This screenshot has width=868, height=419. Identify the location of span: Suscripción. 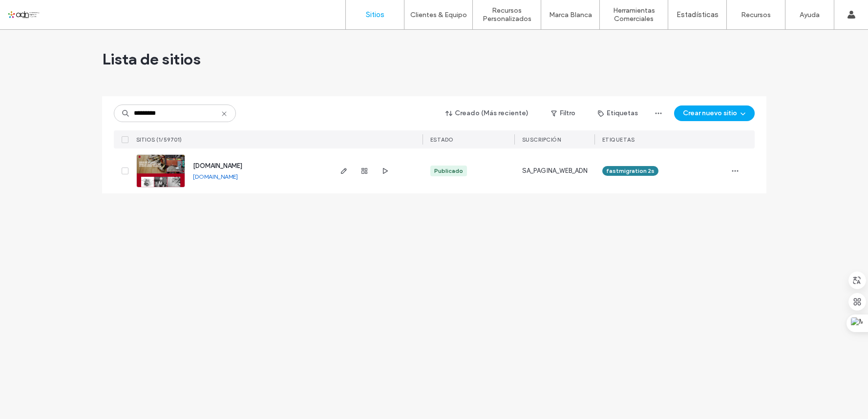
(542, 139).